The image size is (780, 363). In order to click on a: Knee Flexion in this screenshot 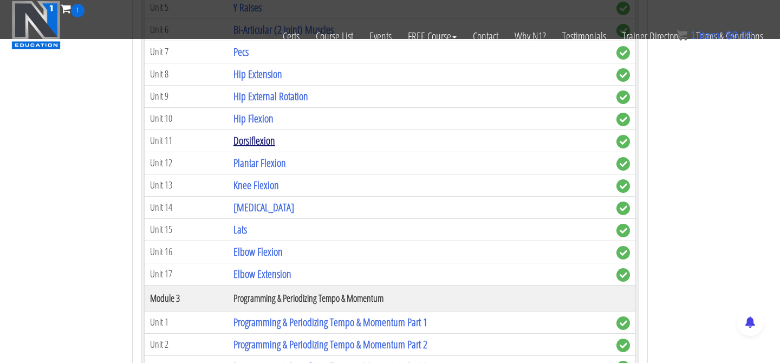, I will do `click(256, 185)`.